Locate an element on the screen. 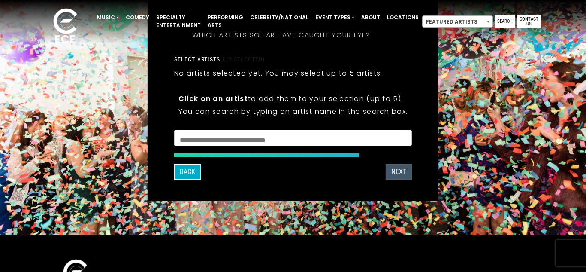  span: (0/5 selected) is located at coordinates (243, 59).